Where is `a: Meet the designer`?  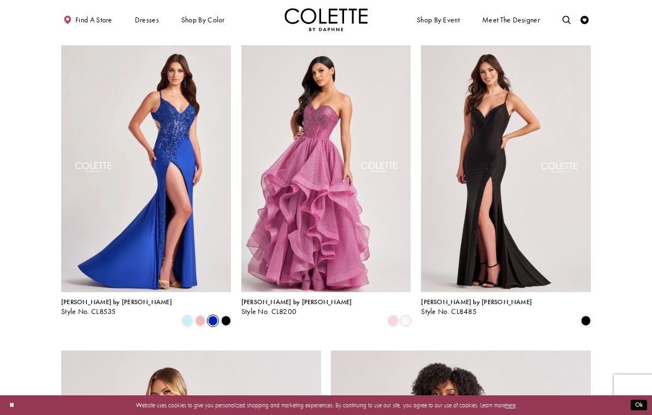
a: Meet the designer is located at coordinates (511, 20).